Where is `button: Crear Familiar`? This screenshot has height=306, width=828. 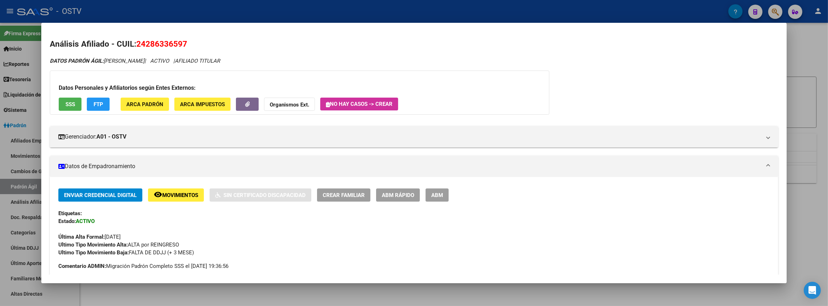
button: Crear Familiar is located at coordinates (344, 195).